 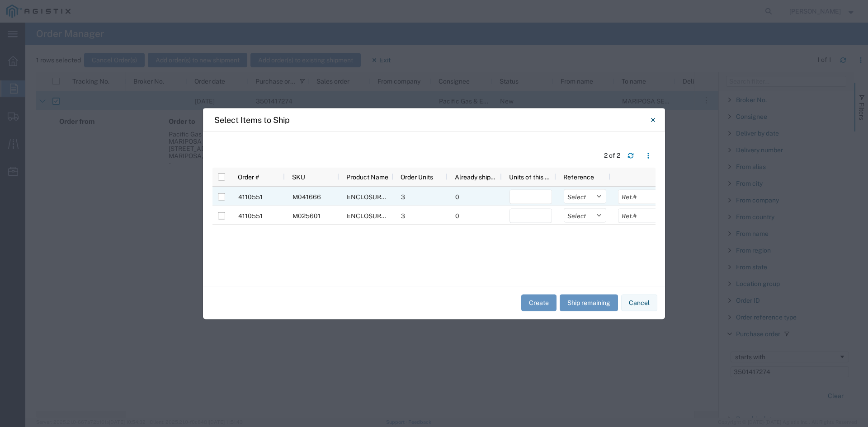 I want to click on div: 2 of 2, so click(x=612, y=155).